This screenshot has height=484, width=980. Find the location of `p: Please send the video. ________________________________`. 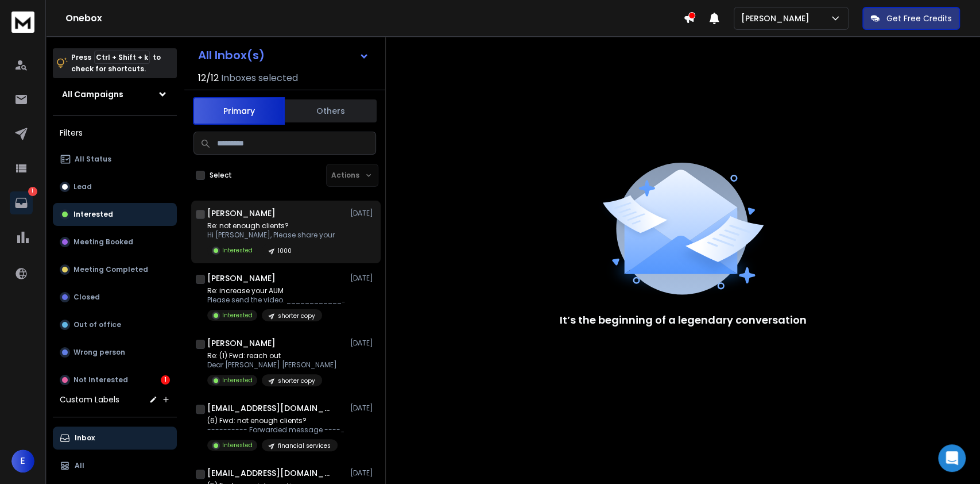

p: Please send the video. ________________________________ is located at coordinates (276, 300).